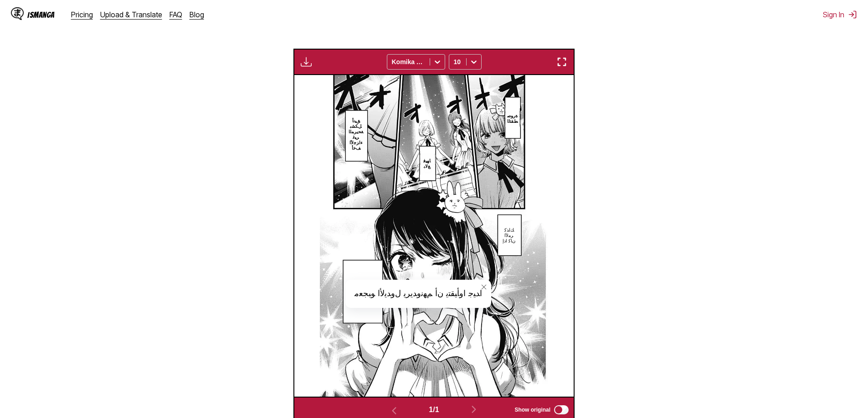 Image resolution: width=868 pixels, height=418 pixels. I want to click on img: IsManga Logo, so click(17, 14).